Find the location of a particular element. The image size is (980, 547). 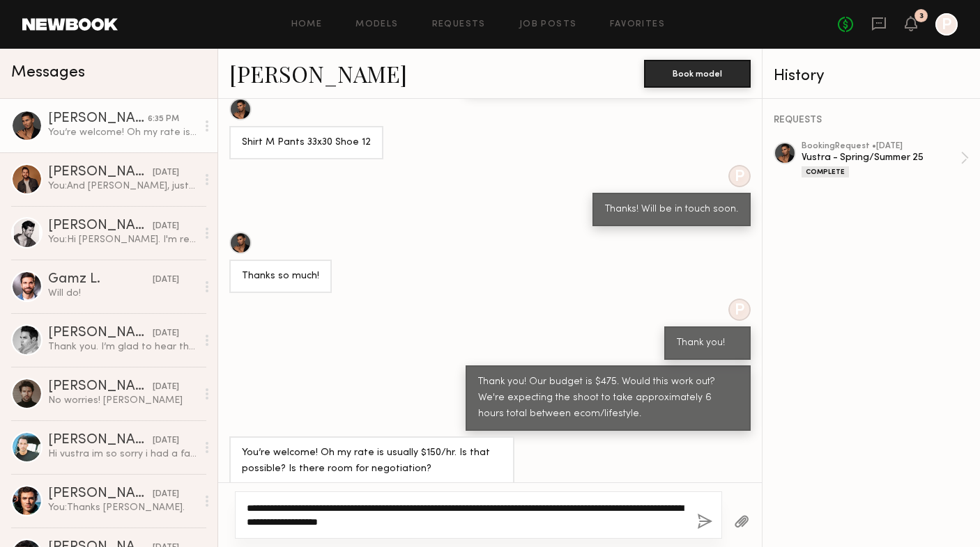

a: Book model is located at coordinates (697, 73).